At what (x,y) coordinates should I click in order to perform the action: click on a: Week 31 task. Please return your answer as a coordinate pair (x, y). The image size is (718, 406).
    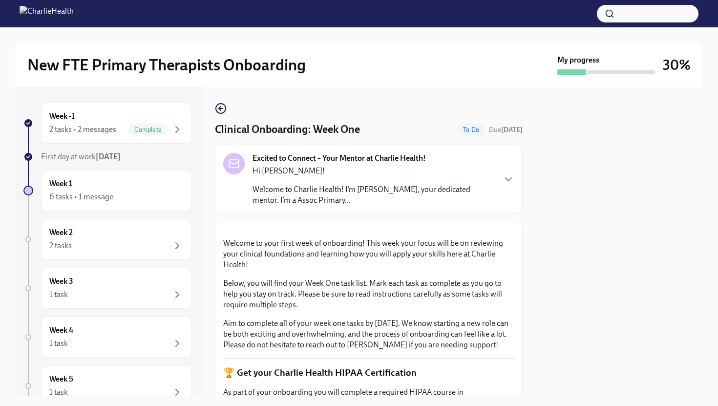
    Looking at the image, I should click on (107, 288).